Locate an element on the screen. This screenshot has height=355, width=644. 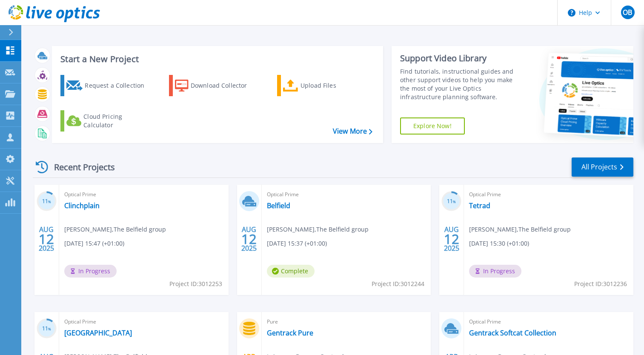
a: All Projects is located at coordinates (603, 167).